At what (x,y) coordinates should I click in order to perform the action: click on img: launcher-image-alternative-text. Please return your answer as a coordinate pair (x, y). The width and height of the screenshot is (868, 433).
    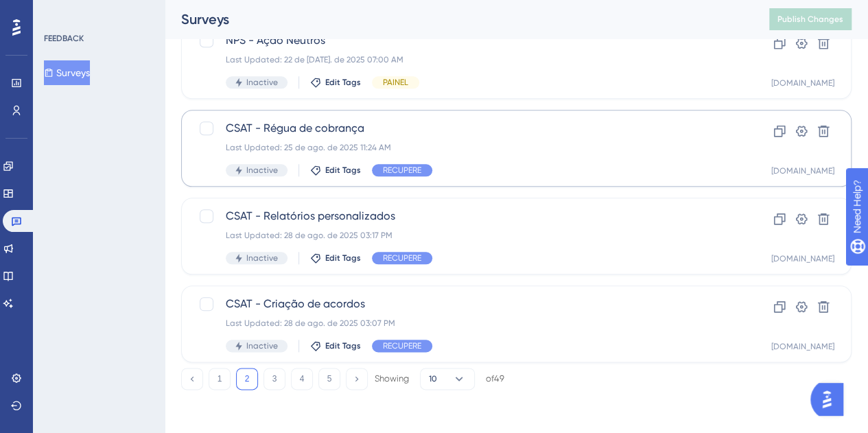
    Looking at the image, I should click on (16, 21).